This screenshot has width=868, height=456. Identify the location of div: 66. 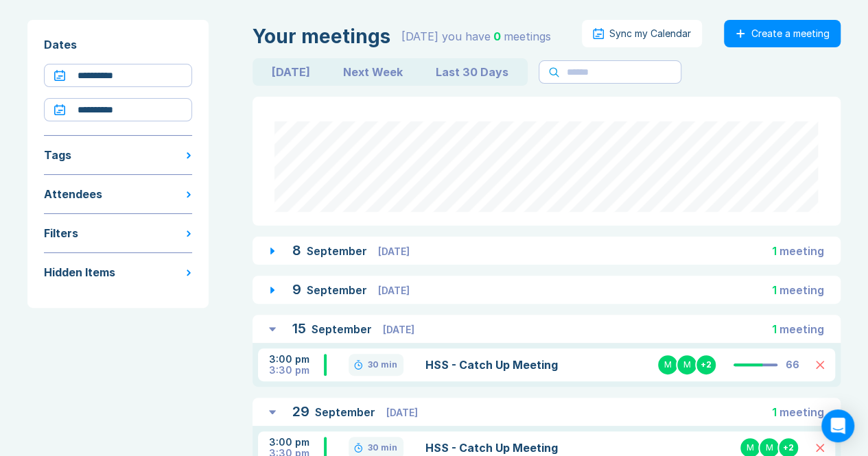
(793, 365).